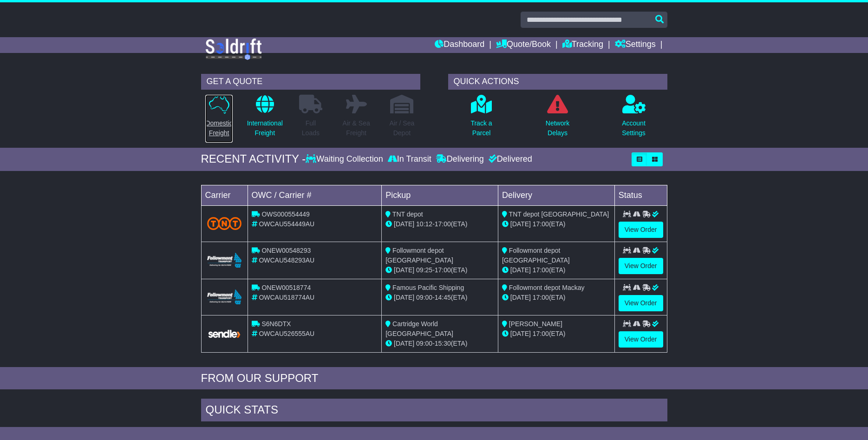 The width and height of the screenshot is (868, 440). Describe the element at coordinates (460, 159) in the screenshot. I see `div: Delivering` at that location.